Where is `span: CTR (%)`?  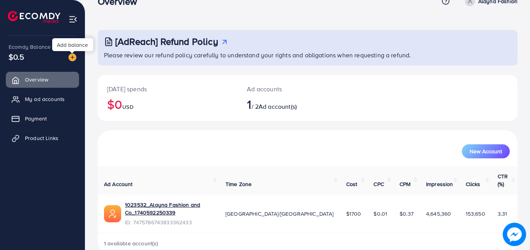
span: CTR (%) is located at coordinates (503, 180).